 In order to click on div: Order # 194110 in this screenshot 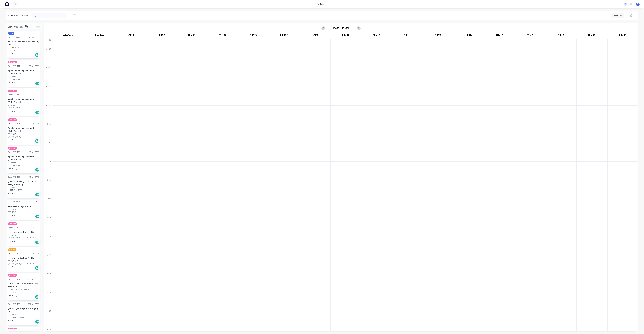, I will do `click(14, 95)`.